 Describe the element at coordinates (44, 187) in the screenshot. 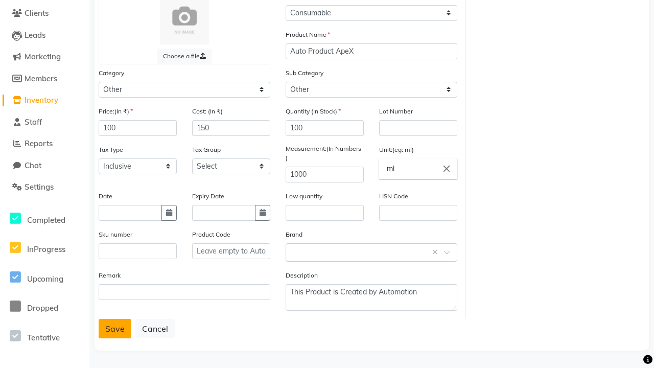

I see `a: Settings` at that location.